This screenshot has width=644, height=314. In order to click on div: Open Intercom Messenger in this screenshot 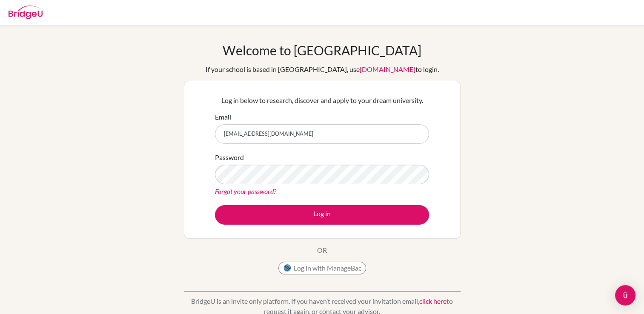, I will do `click(625, 295)`.